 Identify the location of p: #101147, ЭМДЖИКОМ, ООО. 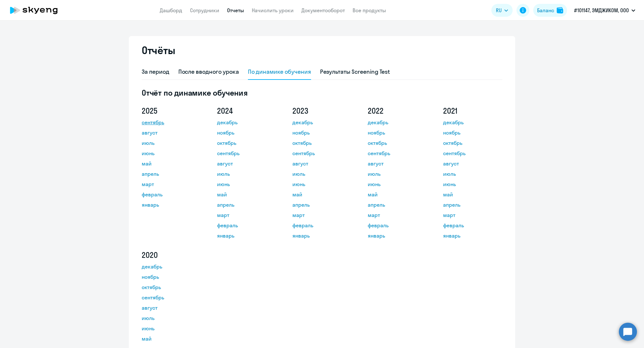
(602, 10).